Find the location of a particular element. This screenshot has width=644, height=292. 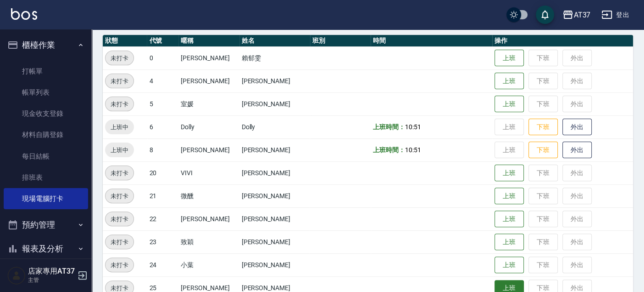

h5: 店家專用AT37 is located at coordinates (52, 271).